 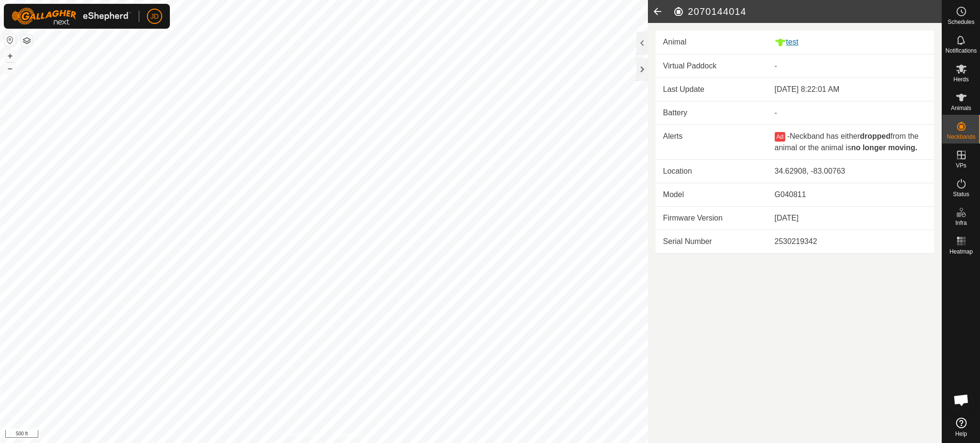 What do you see at coordinates (961, 434) in the screenshot?
I see `span: Help` at bounding box center [961, 434].